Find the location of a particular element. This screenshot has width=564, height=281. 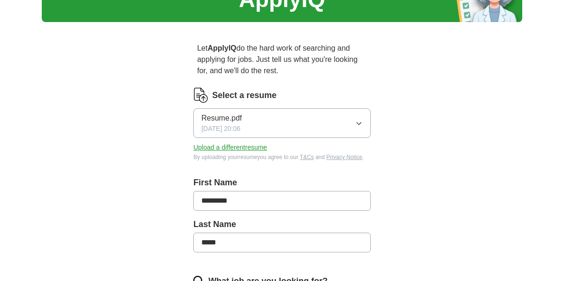

label: First Name is located at coordinates (282, 183).